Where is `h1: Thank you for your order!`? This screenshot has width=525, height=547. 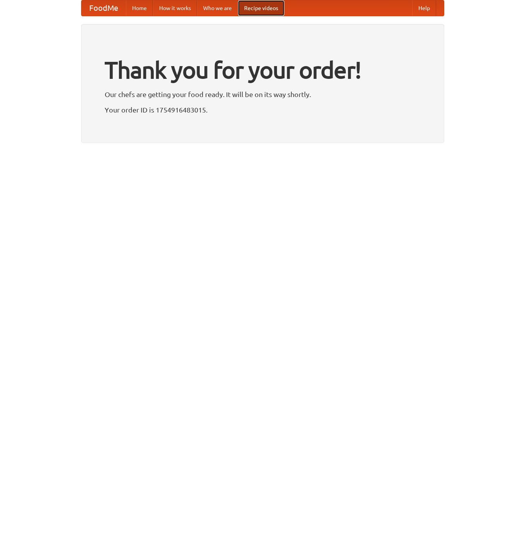 h1: Thank you for your order! is located at coordinates (263, 70).